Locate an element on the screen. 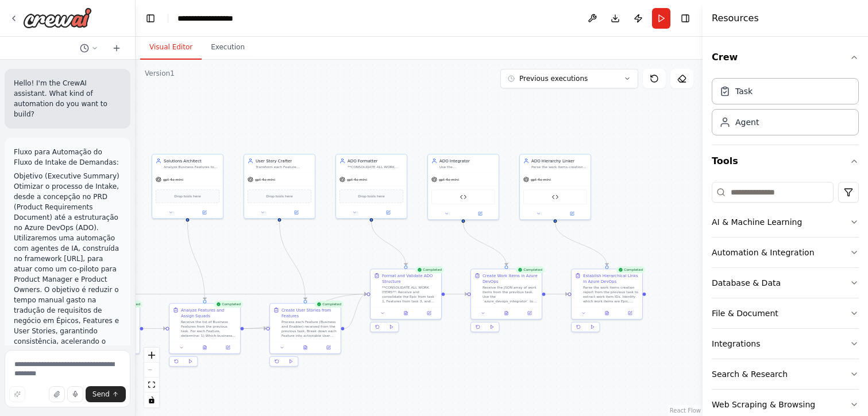  img: Azure DevOps Integrator is located at coordinates (463, 197).